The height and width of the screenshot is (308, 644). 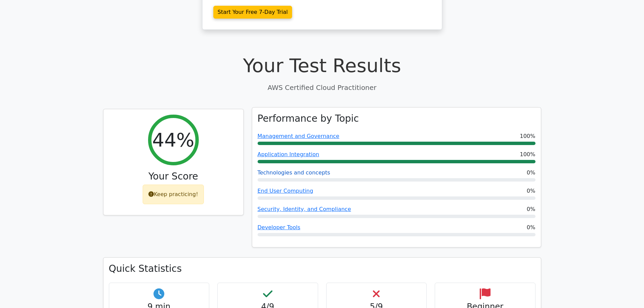 What do you see at coordinates (279, 227) in the screenshot?
I see `a: Developer Tools` at bounding box center [279, 227].